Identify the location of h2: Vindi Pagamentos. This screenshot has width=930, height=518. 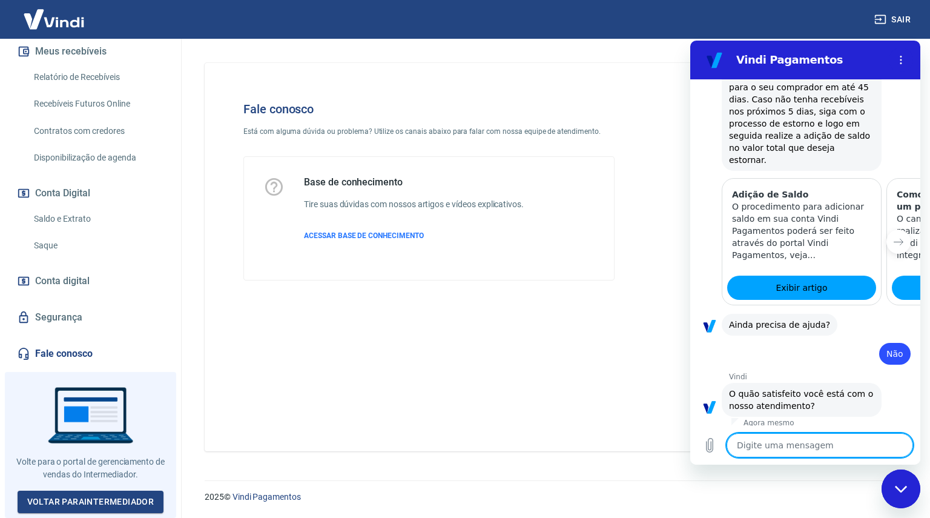
(120, 19).